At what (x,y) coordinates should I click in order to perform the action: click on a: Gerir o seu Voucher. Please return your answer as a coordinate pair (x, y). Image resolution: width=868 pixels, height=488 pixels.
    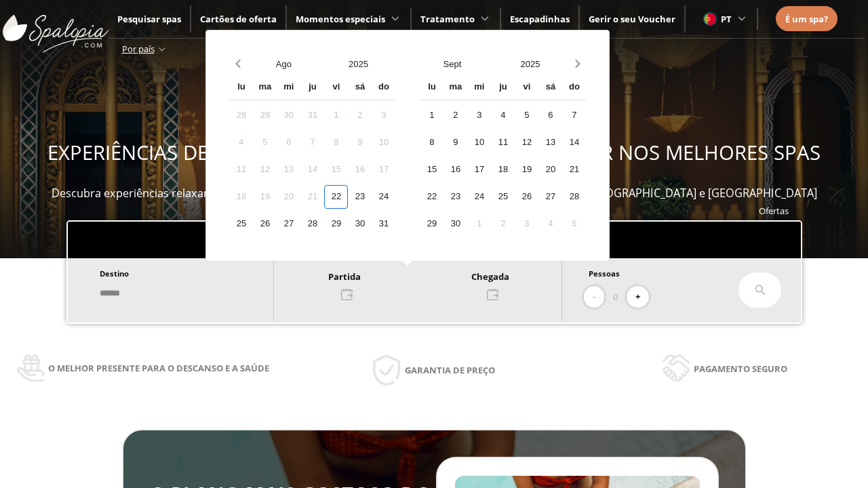
    Looking at the image, I should click on (632, 19).